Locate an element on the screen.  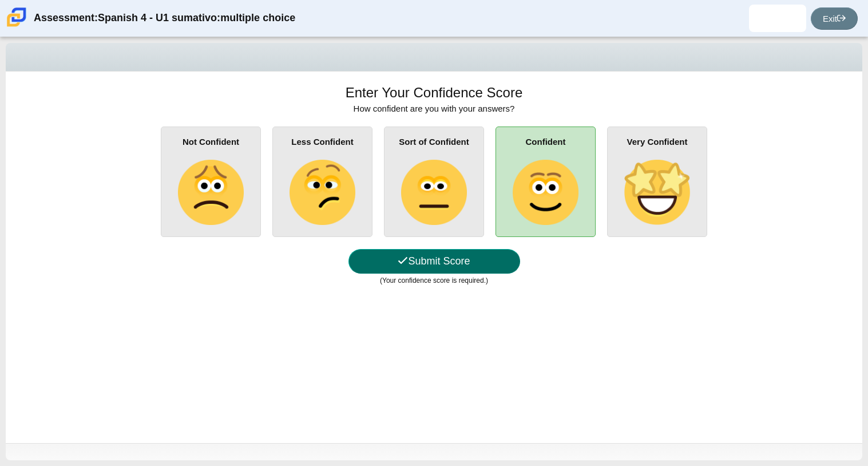
img: neutral-face.png is located at coordinates (433, 192).